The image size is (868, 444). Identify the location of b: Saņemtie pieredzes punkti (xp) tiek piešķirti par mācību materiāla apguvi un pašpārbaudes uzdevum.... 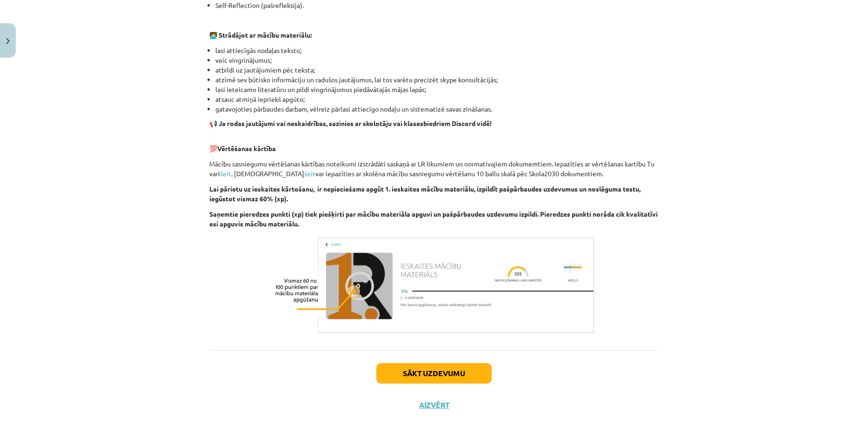
(434, 218).